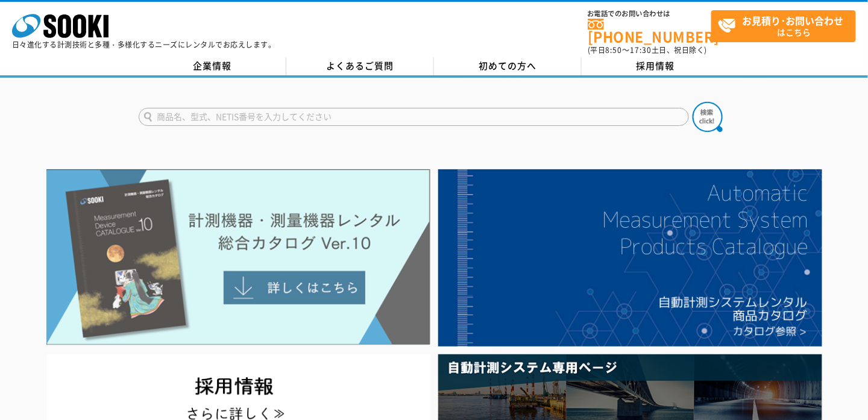 The width and height of the screenshot is (868, 420). What do you see at coordinates (783, 26) in the screenshot?
I see `a: お見積り･お問い合わせはこちら` at bounding box center [783, 26].